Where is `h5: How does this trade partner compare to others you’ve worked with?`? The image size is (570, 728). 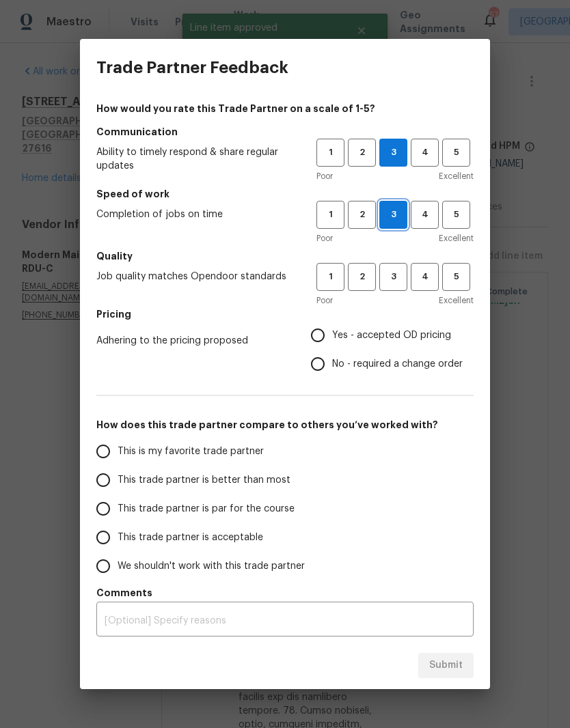
h5: How does this trade partner compare to others you’ve worked with? is located at coordinates (285, 424).